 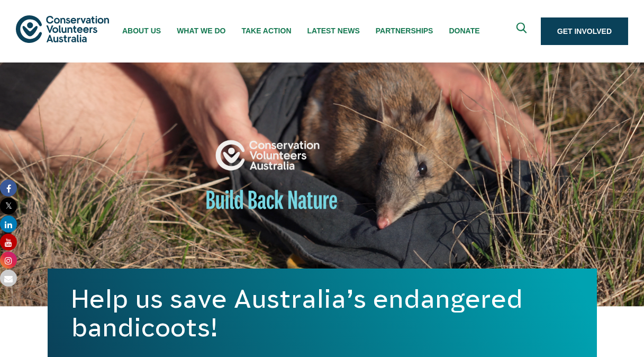 What do you see at coordinates (464, 31) in the screenshot?
I see `span: Donate` at bounding box center [464, 31].